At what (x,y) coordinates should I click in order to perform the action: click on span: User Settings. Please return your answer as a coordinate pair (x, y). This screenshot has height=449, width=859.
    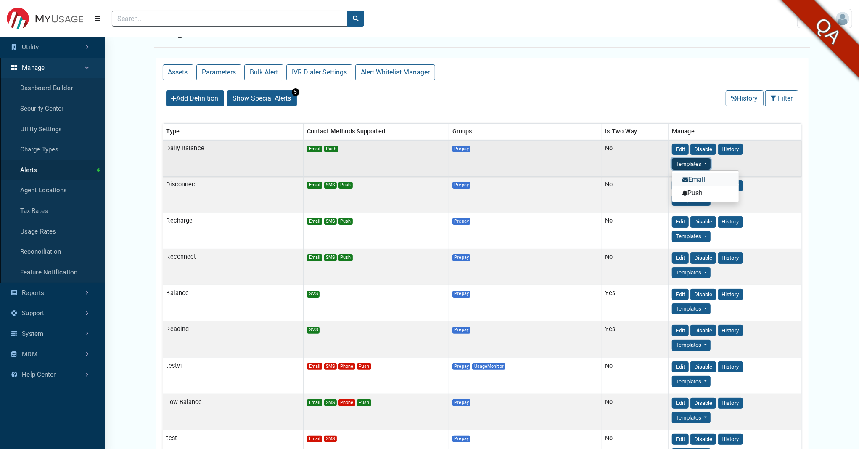
    Looking at the image, I should click on (818, 18).